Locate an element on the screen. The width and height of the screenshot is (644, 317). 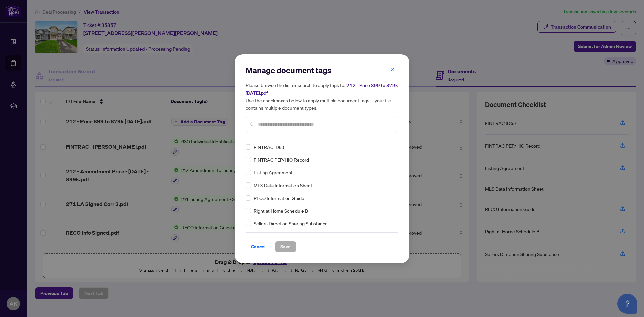
h2: Manage document tags is located at coordinates (322, 70).